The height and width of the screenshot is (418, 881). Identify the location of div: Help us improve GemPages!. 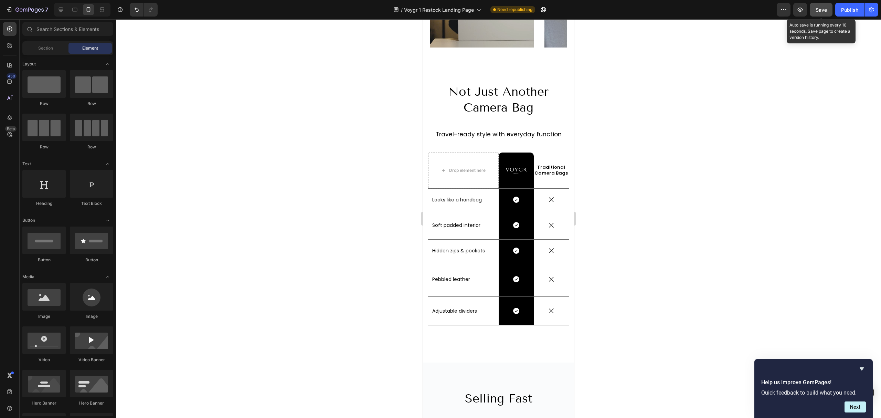
(814, 388).